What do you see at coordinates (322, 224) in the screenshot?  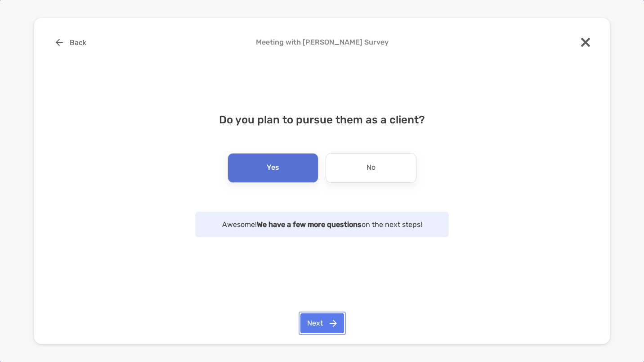 I see `p: Awesome! on the next steps!` at bounding box center [322, 224].